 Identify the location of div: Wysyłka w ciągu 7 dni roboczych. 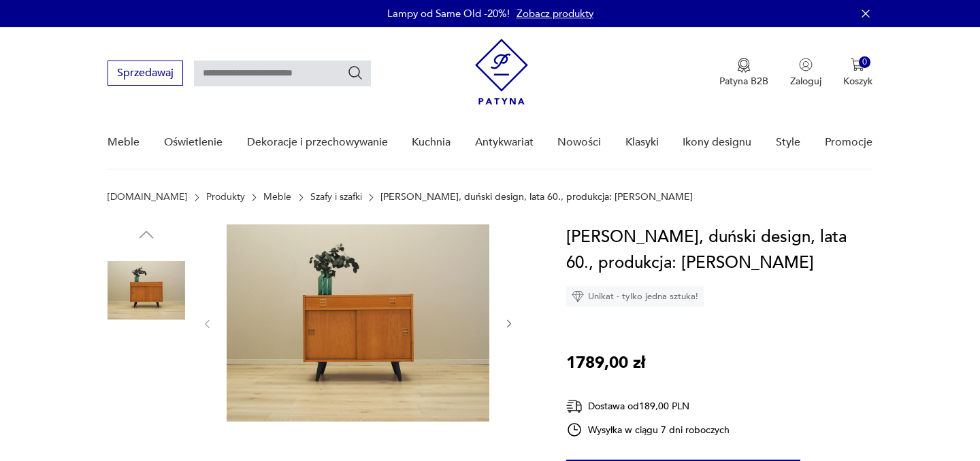
(648, 430).